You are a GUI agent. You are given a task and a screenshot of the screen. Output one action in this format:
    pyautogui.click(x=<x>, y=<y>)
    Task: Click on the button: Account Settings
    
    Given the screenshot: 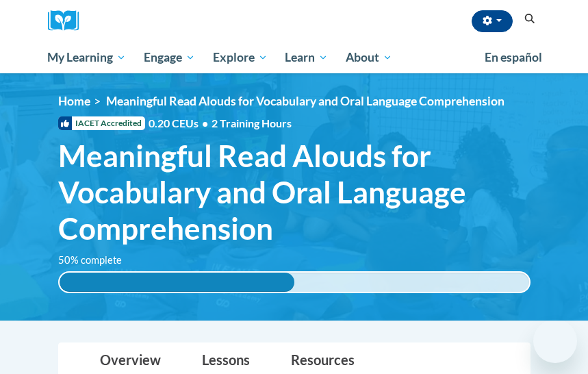 What is the action you would take?
    pyautogui.click(x=492, y=21)
    